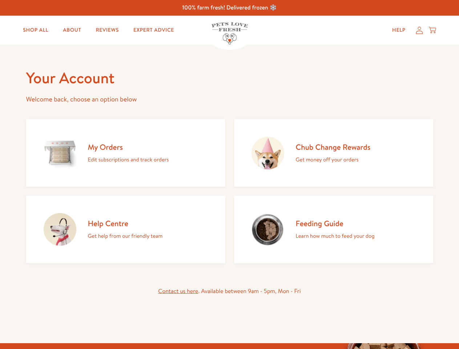  What do you see at coordinates (36, 30) in the screenshot?
I see `a: Shop All` at bounding box center [36, 30].